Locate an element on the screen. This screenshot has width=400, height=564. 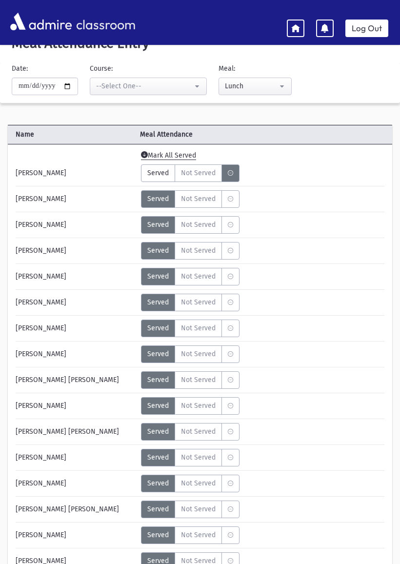
label: Date: is located at coordinates (20, 68).